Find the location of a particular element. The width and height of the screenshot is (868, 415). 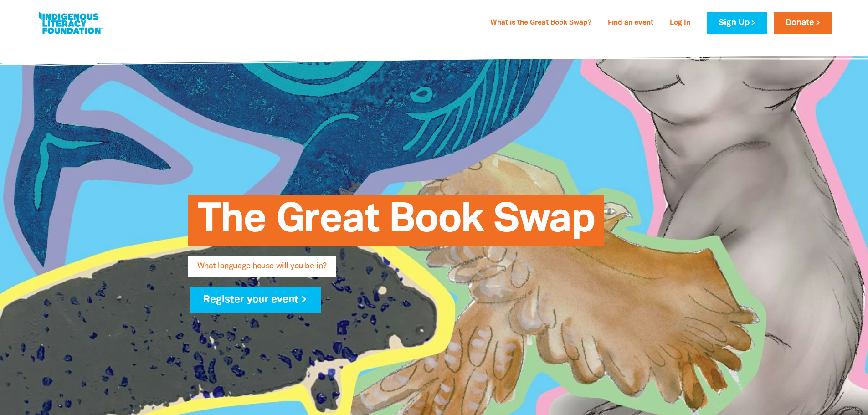

span: What language house will you be in? is located at coordinates (262, 270).